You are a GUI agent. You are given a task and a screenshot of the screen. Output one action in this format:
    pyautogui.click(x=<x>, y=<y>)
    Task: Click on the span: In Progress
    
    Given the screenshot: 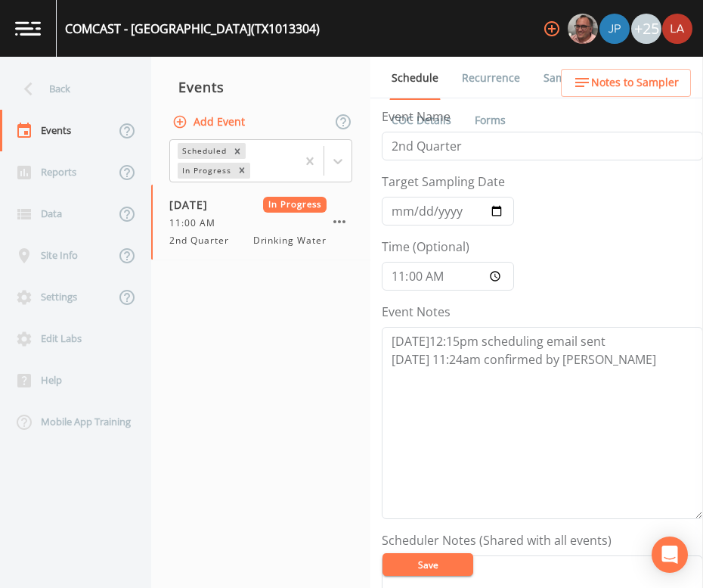 What is the action you would take?
    pyautogui.click(x=295, y=204)
    